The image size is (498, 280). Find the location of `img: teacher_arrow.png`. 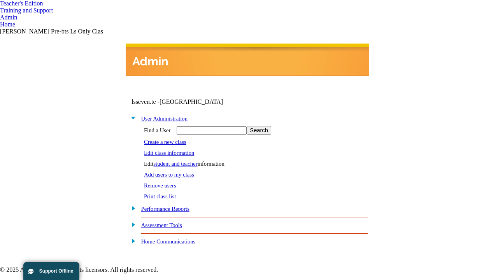

img: teacher_arrow.png is located at coordinates (45, 4).